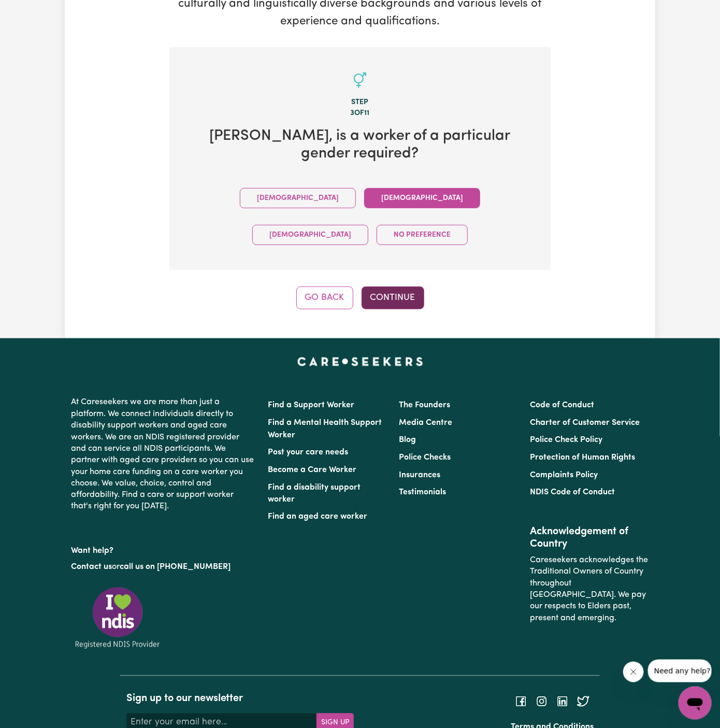 This screenshot has width=720, height=728. What do you see at coordinates (118, 618) in the screenshot?
I see `img: Registered NDIS provider` at bounding box center [118, 618].